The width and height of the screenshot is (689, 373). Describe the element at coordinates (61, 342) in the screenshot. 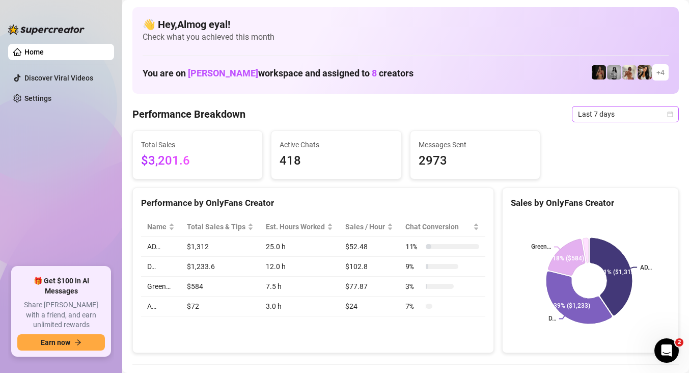

I see `button: Earn nowarrow-right` at that location.